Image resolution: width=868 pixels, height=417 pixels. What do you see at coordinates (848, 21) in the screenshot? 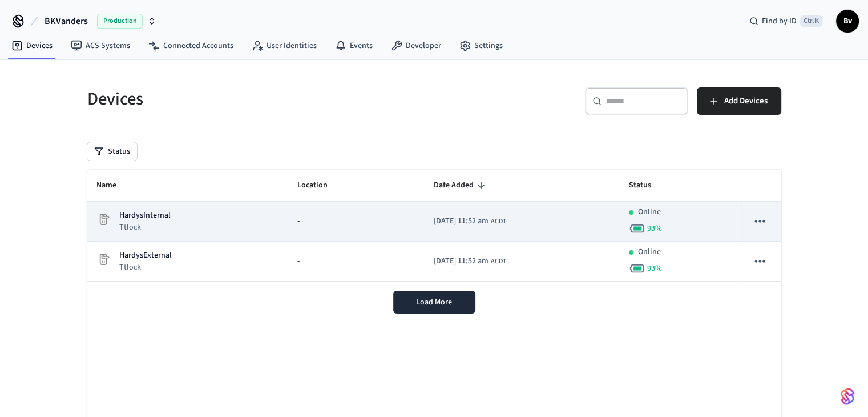
I see `button: Bv` at bounding box center [848, 21].